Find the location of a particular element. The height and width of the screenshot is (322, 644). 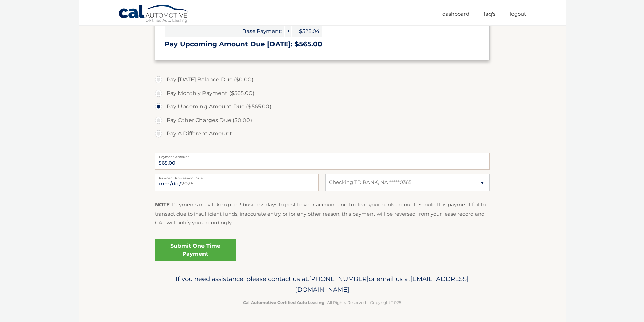

a: Dashboard is located at coordinates (456, 14).